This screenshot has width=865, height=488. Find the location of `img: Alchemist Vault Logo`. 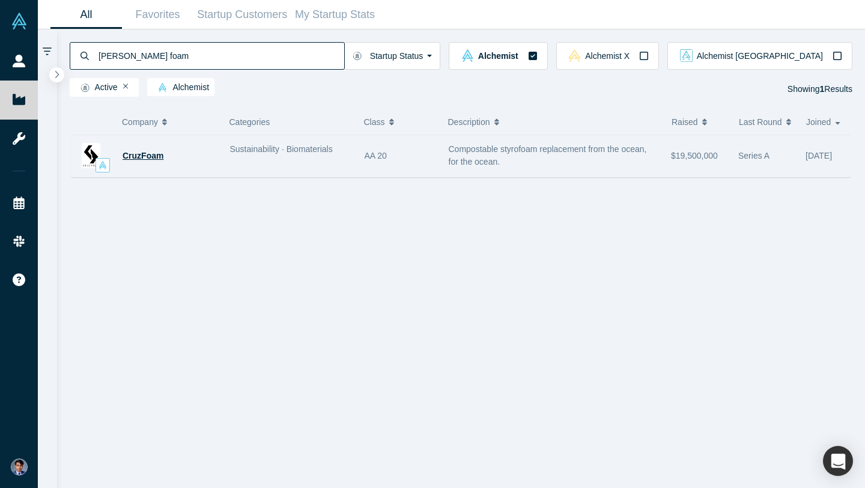

img: Alchemist Vault Logo is located at coordinates (19, 21).